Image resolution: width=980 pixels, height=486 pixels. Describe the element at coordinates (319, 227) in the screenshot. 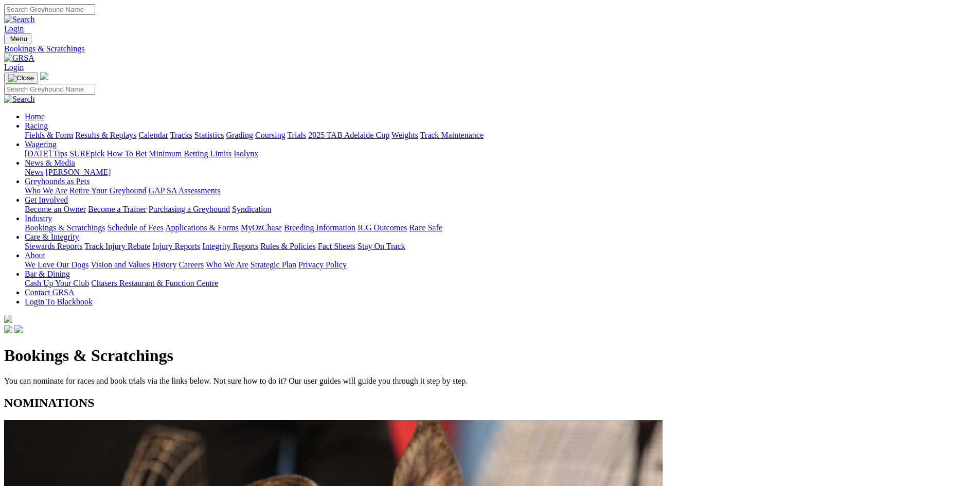

I see `a: Breeding Information` at that location.